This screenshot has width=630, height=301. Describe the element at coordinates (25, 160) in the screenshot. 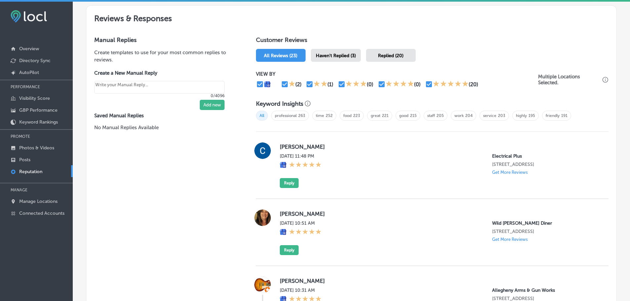

I see `p: Posts` at that location.